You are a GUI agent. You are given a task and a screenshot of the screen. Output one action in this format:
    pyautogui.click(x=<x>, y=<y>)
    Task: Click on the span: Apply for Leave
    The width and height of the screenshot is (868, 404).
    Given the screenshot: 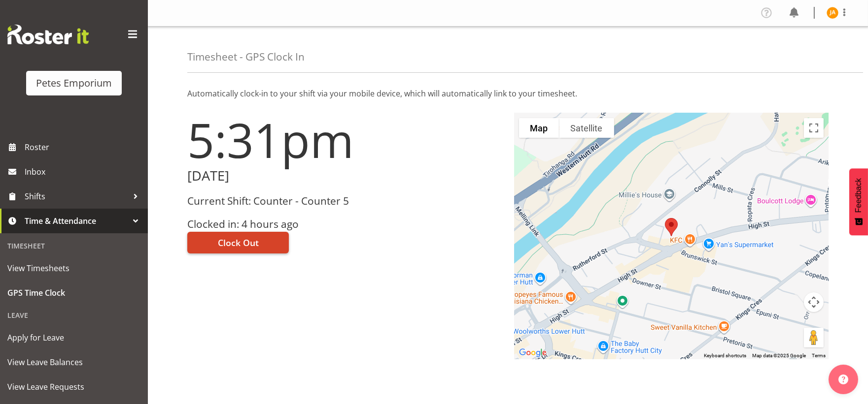 What is the action you would take?
    pyautogui.click(x=74, y=337)
    